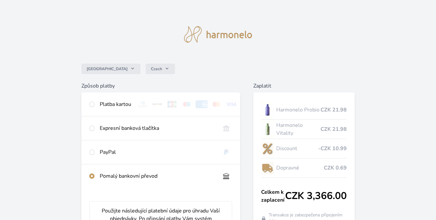 The image size is (436, 220). Describe the element at coordinates (273, 196) in the screenshot. I see `span: Celkem k zaplacení` at that location.